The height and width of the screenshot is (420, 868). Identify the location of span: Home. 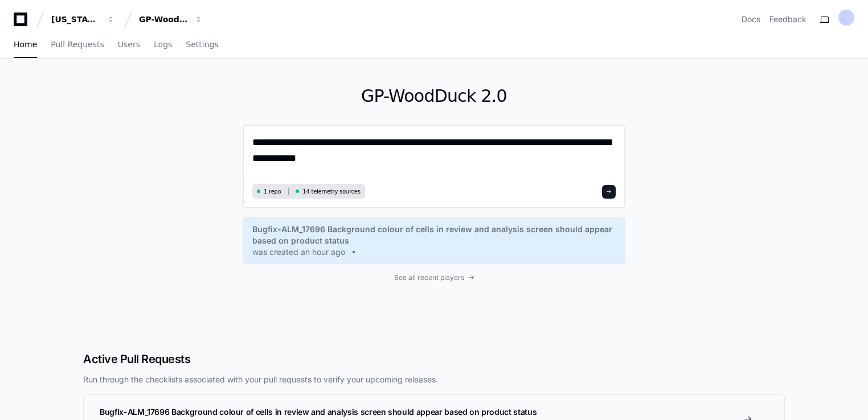
(25, 44).